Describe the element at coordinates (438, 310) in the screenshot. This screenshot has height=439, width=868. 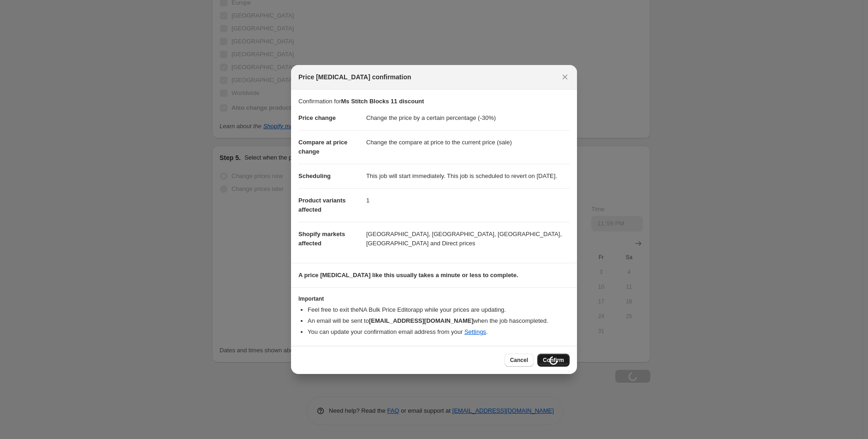
I see `li: Feel free to exit the NA Bulk Price Editor app while your prices are updating.` at that location.